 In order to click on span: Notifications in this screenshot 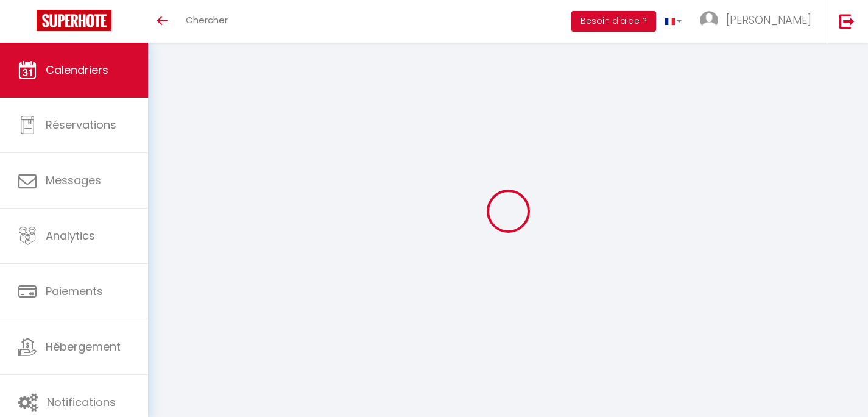, I will do `click(81, 401)`.